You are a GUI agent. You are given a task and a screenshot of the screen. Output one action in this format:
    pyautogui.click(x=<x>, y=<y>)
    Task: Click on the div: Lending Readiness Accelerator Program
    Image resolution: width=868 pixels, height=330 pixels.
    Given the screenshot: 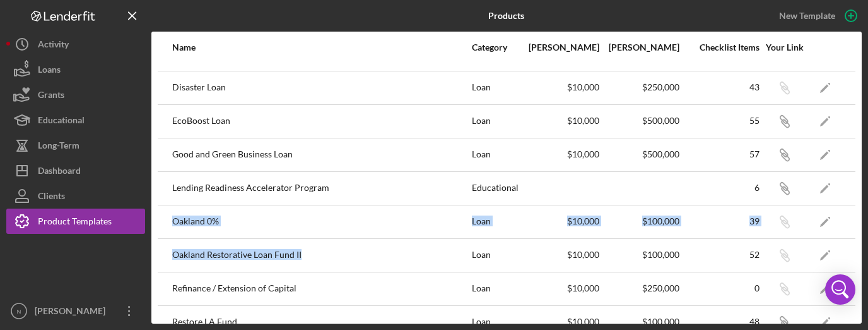 What is the action you would take?
    pyautogui.click(x=322, y=188)
    